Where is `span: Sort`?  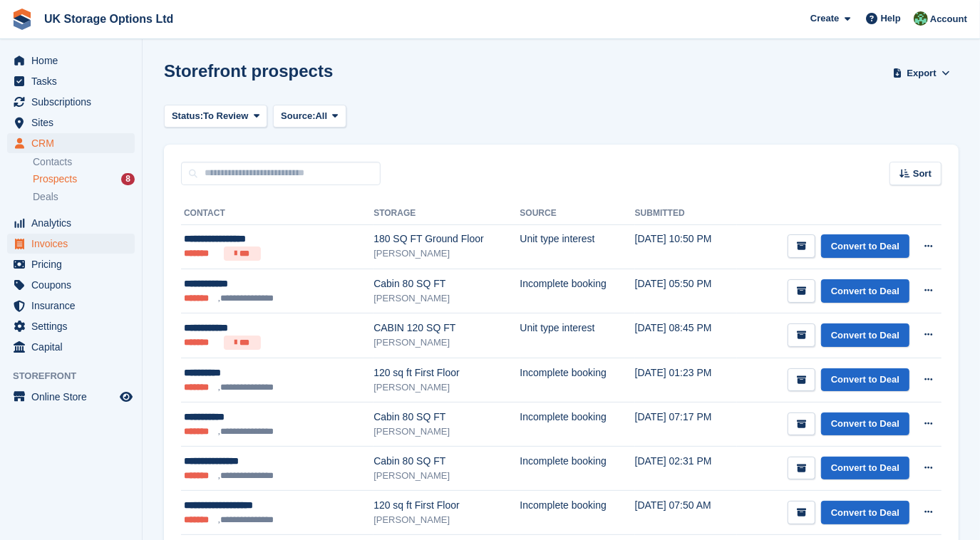 span: Sort is located at coordinates (922, 174).